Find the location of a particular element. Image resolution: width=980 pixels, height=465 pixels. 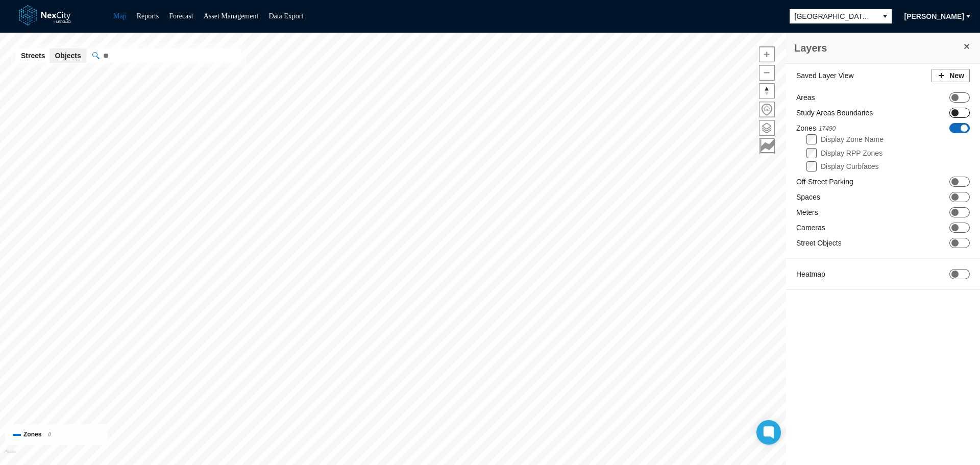

button: Reset bearing to north is located at coordinates (767, 91).